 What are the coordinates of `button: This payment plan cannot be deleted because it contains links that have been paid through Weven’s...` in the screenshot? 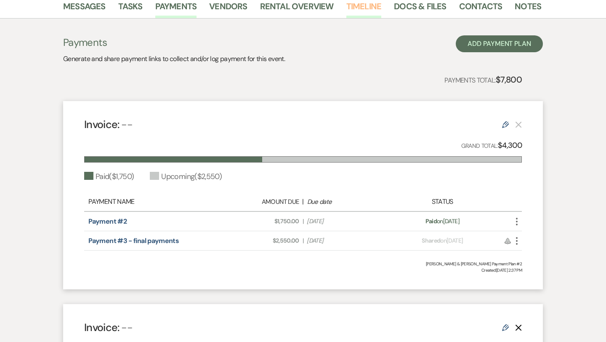 It's located at (519, 124).